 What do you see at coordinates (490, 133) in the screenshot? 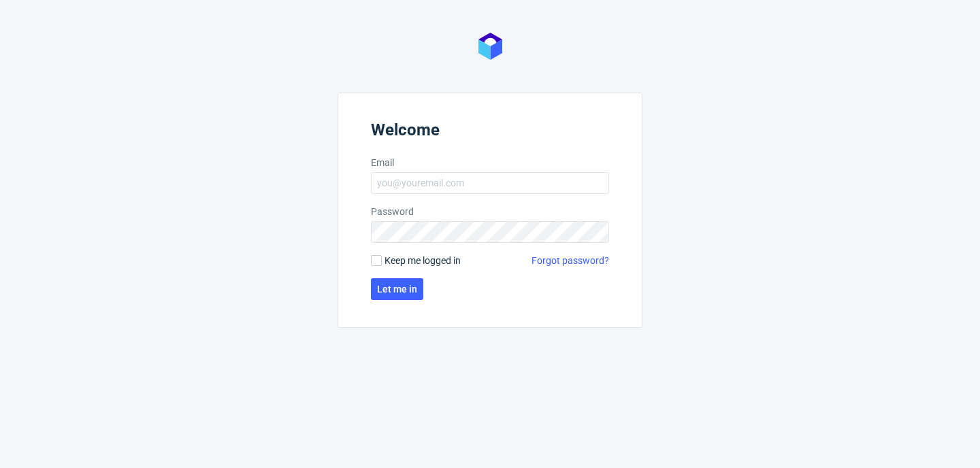
I see `header: Welcome` at bounding box center [490, 133].